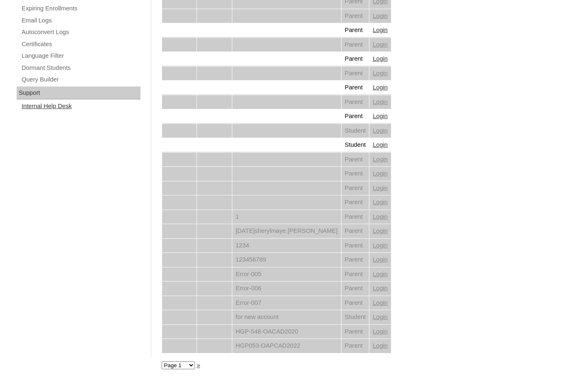  Describe the element at coordinates (287, 317) in the screenshot. I see `td: for new account` at that location.